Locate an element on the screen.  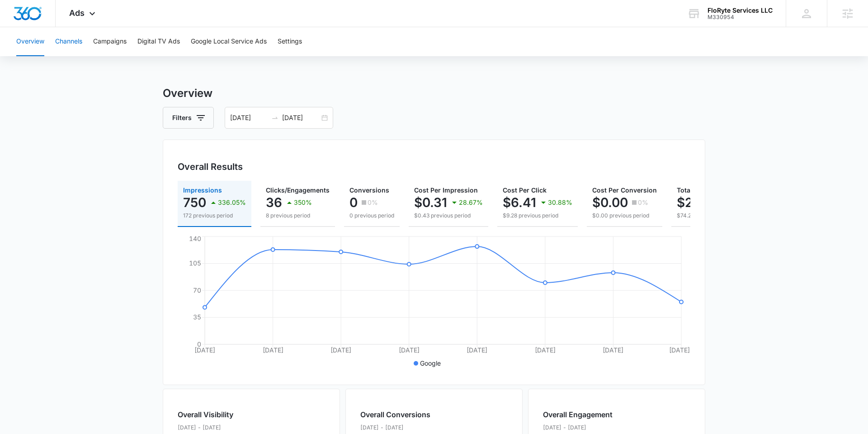
button: Google Local Service Ads is located at coordinates (229, 42).